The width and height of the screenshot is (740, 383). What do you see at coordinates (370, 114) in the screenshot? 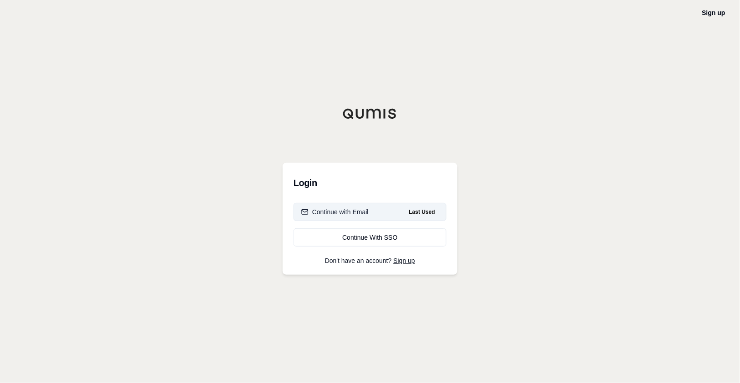
I see `img: Qumis` at bounding box center [370, 114].